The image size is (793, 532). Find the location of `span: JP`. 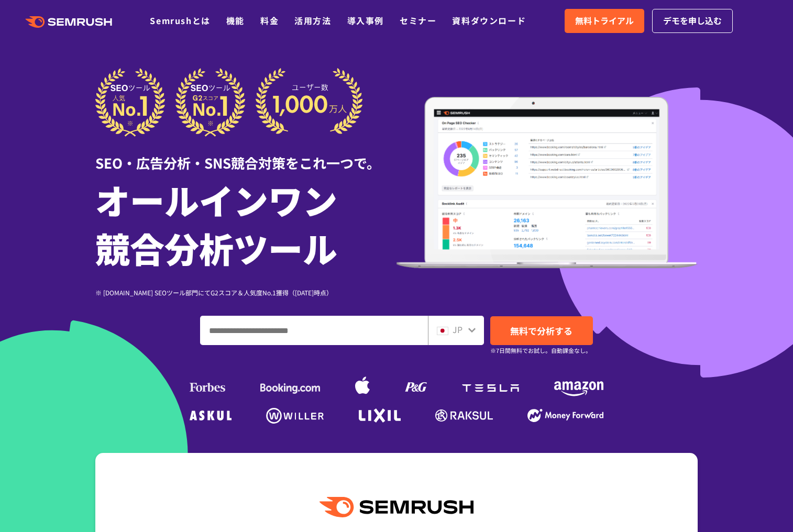

span: JP is located at coordinates (457, 330).